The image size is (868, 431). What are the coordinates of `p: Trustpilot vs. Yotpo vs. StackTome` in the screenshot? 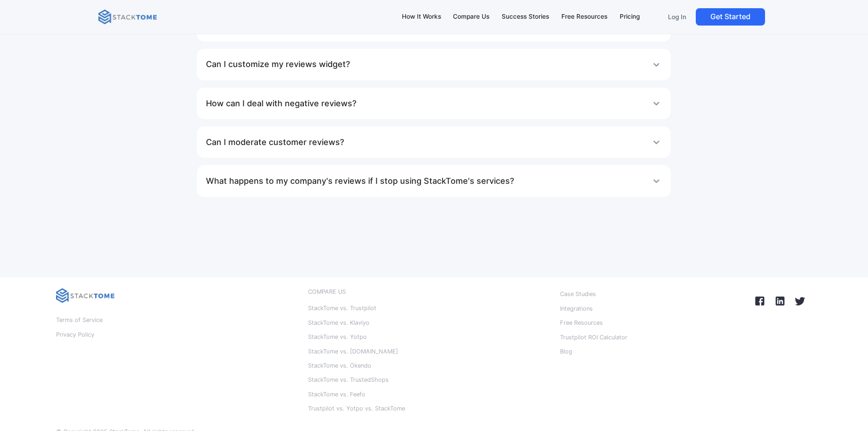 It's located at (356, 409).